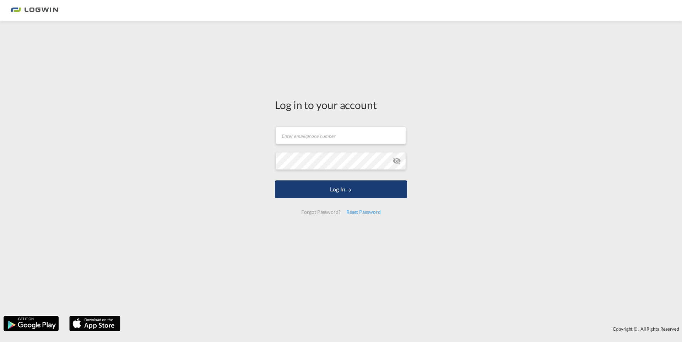 This screenshot has height=342, width=682. I want to click on img: bc73a0e0d8c111efacd525e4c8ad7d32.png, so click(34, 11).